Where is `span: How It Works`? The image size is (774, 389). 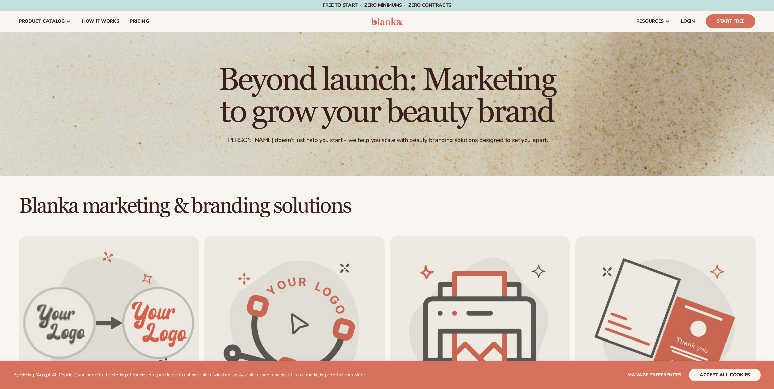 span: How It Works is located at coordinates (101, 21).